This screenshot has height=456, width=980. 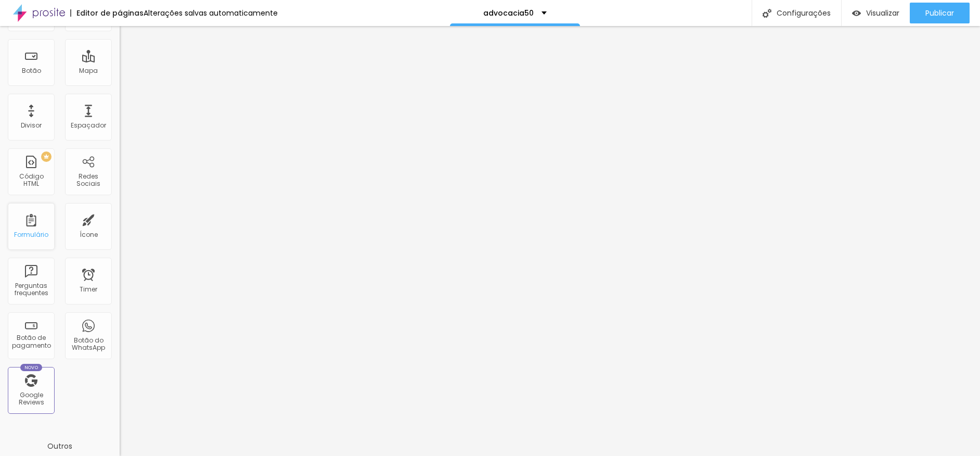 What do you see at coordinates (31, 399) in the screenshot?
I see `div: Google Reviews` at bounding box center [31, 399].